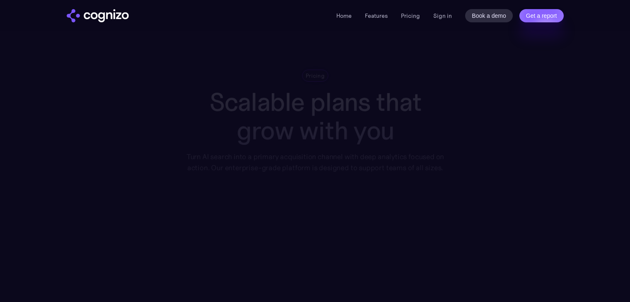 This screenshot has width=630, height=302. Describe the element at coordinates (411, 16) in the screenshot. I see `a: Pricing` at that location.